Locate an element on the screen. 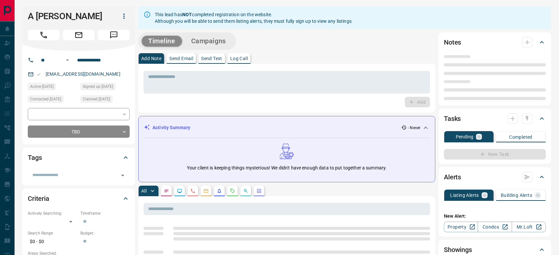  h2: Notes is located at coordinates (453, 42).